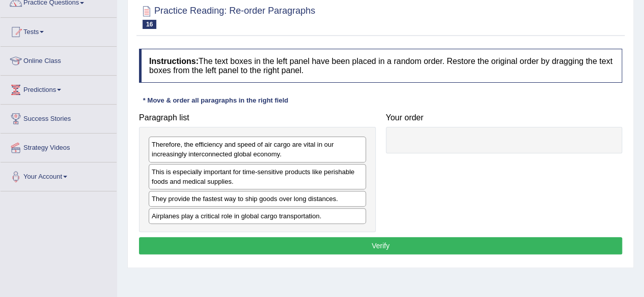 This screenshot has height=297, width=644. Describe the element at coordinates (257, 149) in the screenshot. I see `div: Therefore, the efficiency and speed of air cargo are vital in our increasingly interconnected glo...` at that location.